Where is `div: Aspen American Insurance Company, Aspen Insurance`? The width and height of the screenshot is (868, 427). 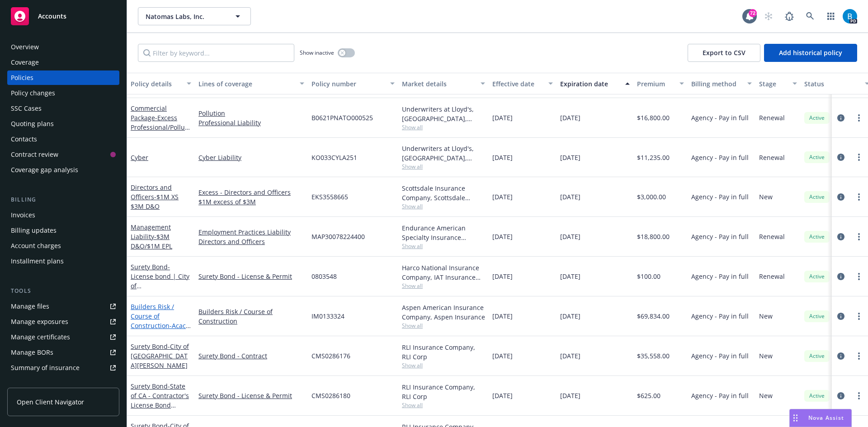 div: Aspen American Insurance Company, Aspen Insurance is located at coordinates (444, 312).